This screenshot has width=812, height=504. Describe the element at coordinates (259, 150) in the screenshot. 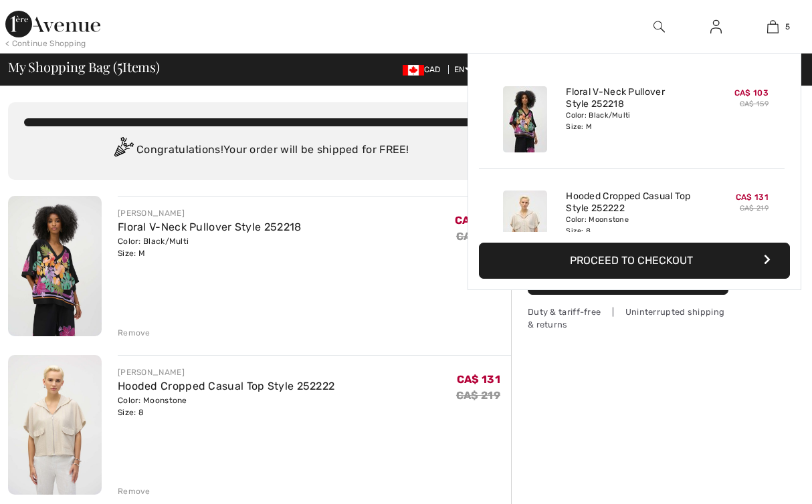

I see `div: Congratulations! Your order will be shipped for FREE!` at that location.